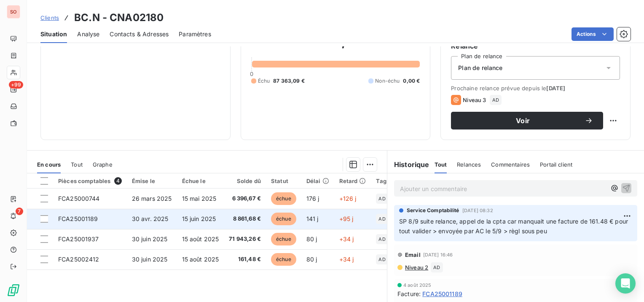  Describe the element at coordinates (523, 121) in the screenshot. I see `span: Voir` at that location.